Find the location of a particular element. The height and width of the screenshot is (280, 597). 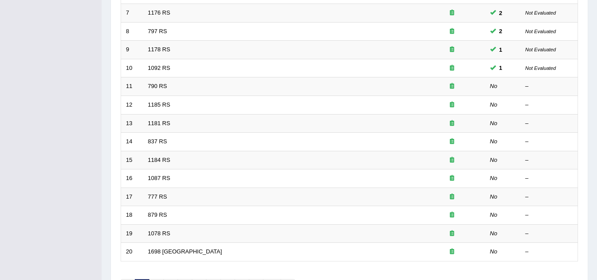

a: 1185 RS is located at coordinates (159, 104).